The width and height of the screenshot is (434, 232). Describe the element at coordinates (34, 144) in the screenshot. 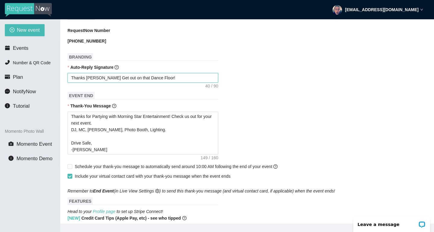

I see `span: Momento Event` at that location.